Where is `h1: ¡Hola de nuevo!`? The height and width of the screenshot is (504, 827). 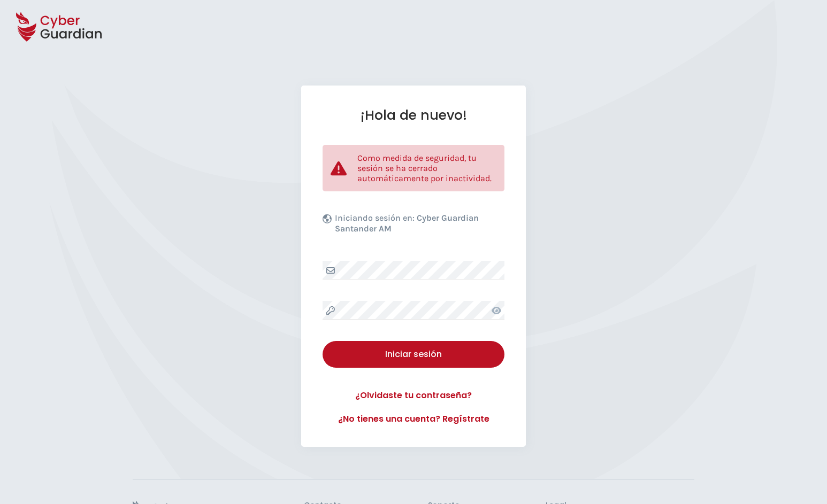
h1: ¡Hola de nuevo! is located at coordinates (414, 114).